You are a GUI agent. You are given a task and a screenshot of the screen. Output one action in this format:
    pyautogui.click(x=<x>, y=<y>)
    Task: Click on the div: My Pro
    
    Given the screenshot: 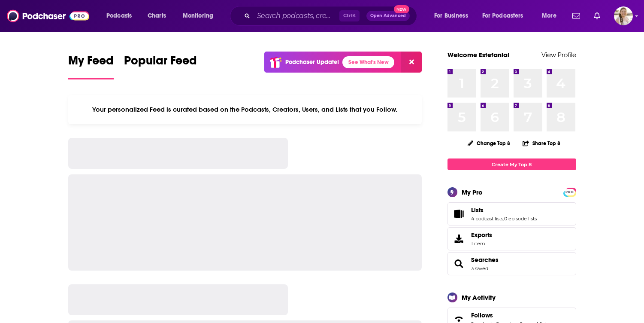 What is the action you would take?
    pyautogui.click(x=472, y=192)
    